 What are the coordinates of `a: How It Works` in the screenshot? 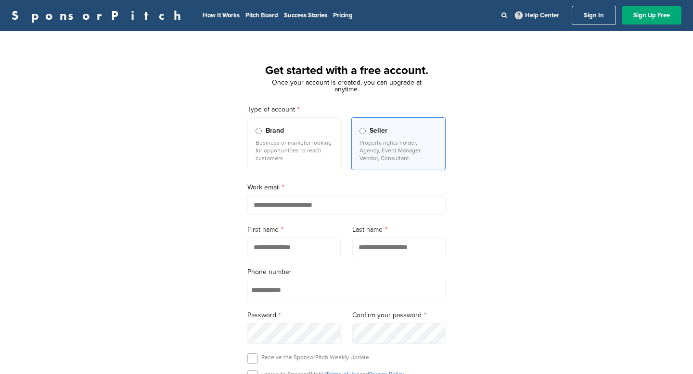 It's located at (221, 15).